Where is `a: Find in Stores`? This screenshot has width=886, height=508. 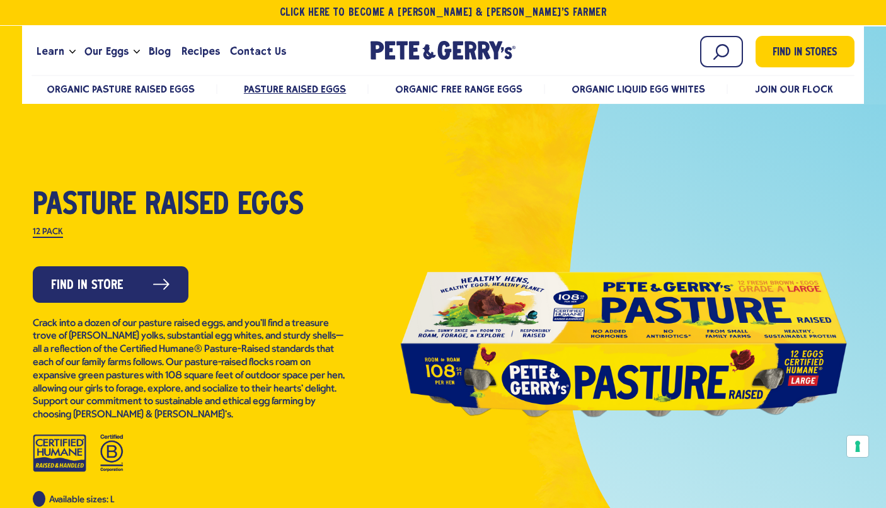
a: Find in Stores is located at coordinates (805, 52).